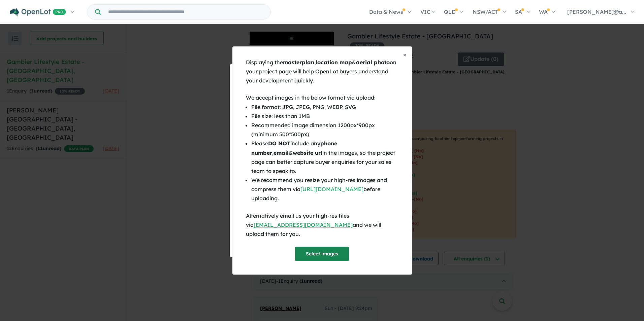 The width and height of the screenshot is (644, 321). I want to click on button: Select images, so click(322, 254).